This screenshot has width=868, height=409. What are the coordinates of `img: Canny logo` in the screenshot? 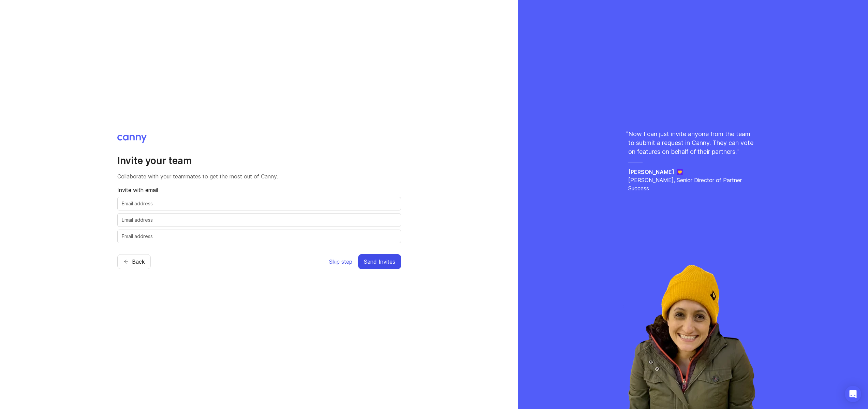 It's located at (132, 139).